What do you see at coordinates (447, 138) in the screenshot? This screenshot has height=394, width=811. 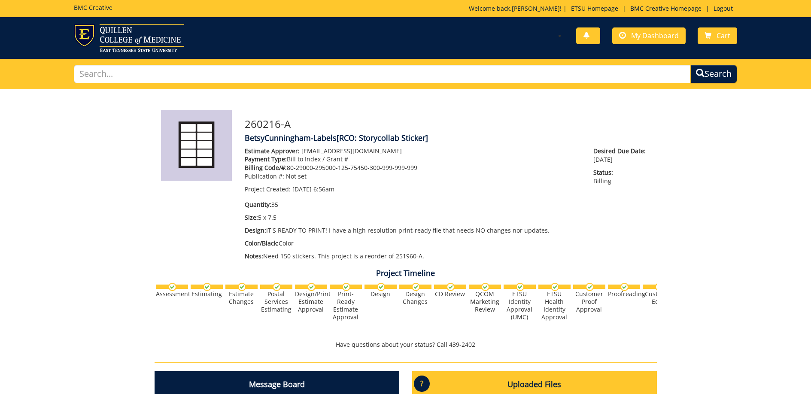 I see `h4: BetsyCunningham-Labels` at bounding box center [447, 138].